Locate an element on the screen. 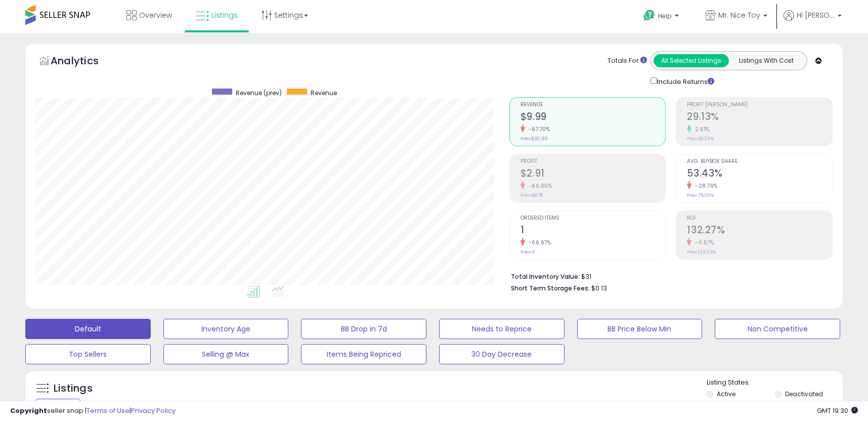  a: Help is located at coordinates (662, 17).